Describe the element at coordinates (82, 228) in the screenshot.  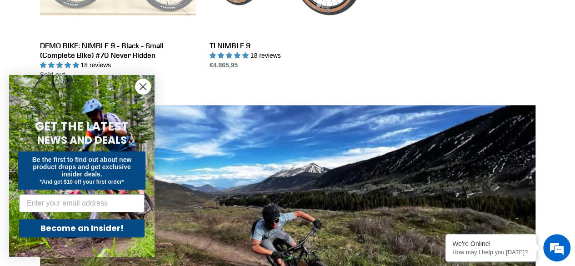
I see `button: Become an Insider!` at that location.